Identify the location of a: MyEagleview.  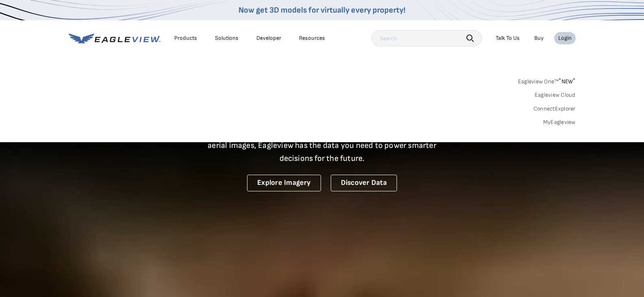
(560, 122).